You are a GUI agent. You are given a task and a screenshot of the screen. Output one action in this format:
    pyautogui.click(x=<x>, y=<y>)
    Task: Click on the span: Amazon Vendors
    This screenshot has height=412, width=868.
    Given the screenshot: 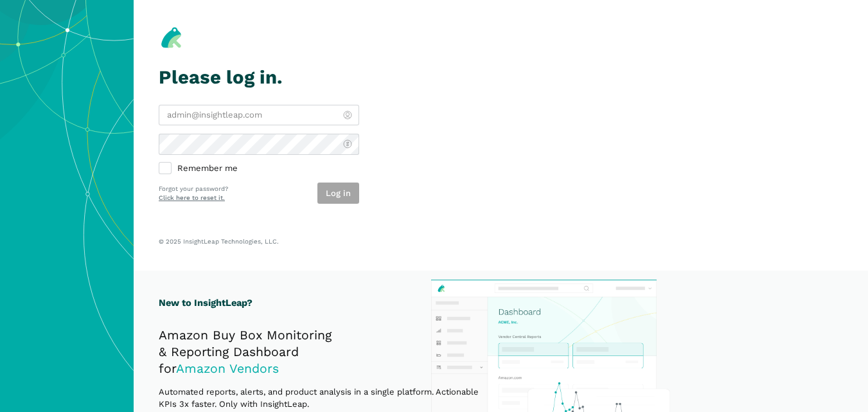 What is the action you would take?
    pyautogui.click(x=228, y=368)
    